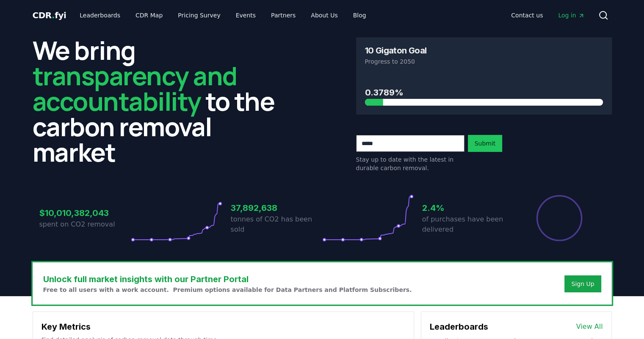  What do you see at coordinates (277, 224) in the screenshot?
I see `p: tonnes of CO2 has been sold` at bounding box center [277, 224].